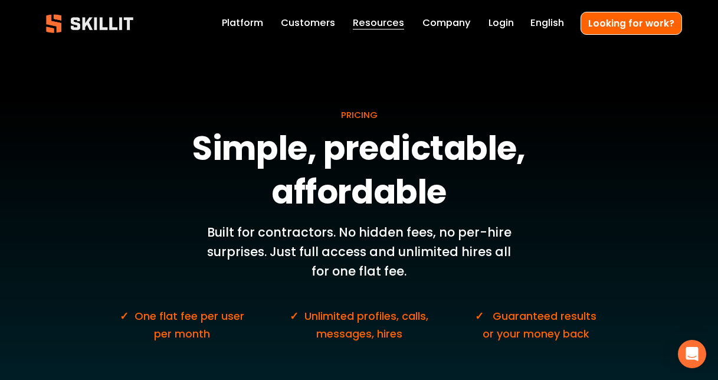 Image resolution: width=718 pixels, height=380 pixels. What do you see at coordinates (547, 24) in the screenshot?
I see `div: language picker` at bounding box center [547, 24].